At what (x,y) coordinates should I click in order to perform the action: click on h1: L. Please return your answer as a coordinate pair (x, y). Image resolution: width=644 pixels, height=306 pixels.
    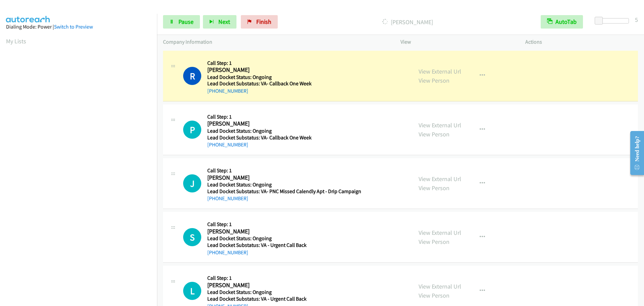
    Looking at the image, I should click on (192, 291).